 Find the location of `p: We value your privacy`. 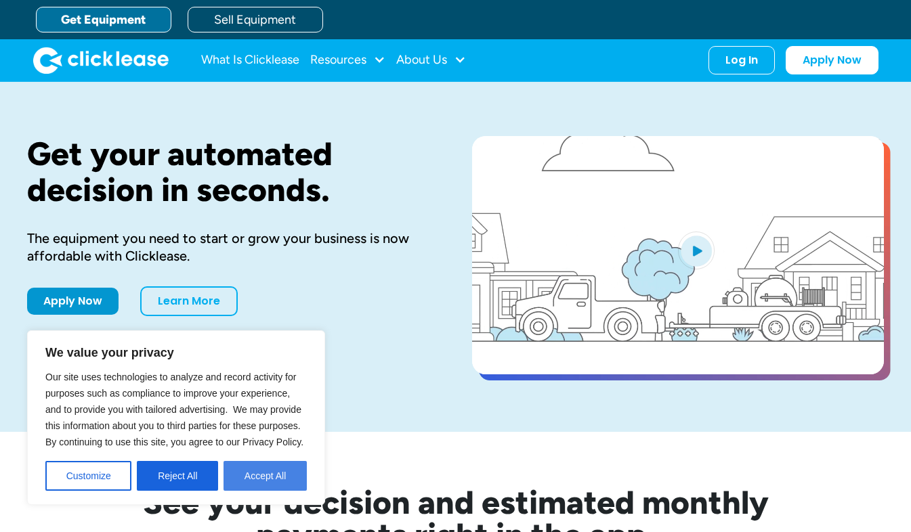

p: We value your privacy is located at coordinates (176, 353).